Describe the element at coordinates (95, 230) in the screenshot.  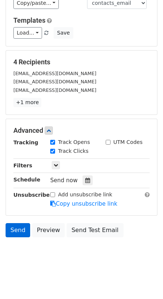
I see `a: Send Test Email` at that location.